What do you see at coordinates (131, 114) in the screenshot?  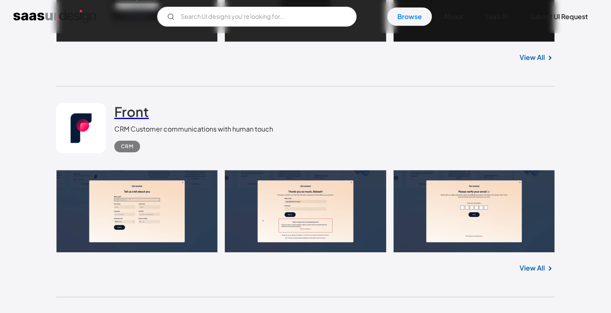 I see `a: Front` at bounding box center [131, 114].